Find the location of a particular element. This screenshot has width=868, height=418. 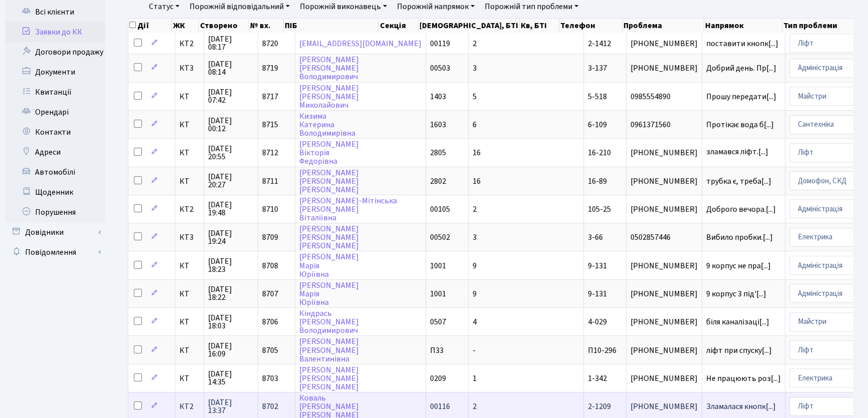

span: П10-296 is located at coordinates (602, 351).